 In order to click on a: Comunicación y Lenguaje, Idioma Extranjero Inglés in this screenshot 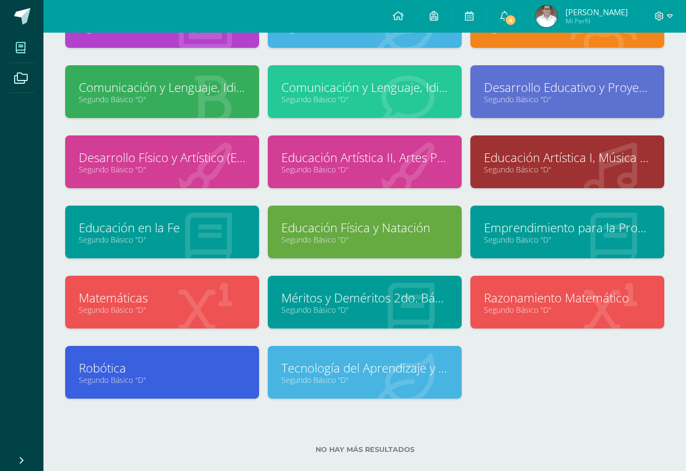, I will do `click(365, 87)`.